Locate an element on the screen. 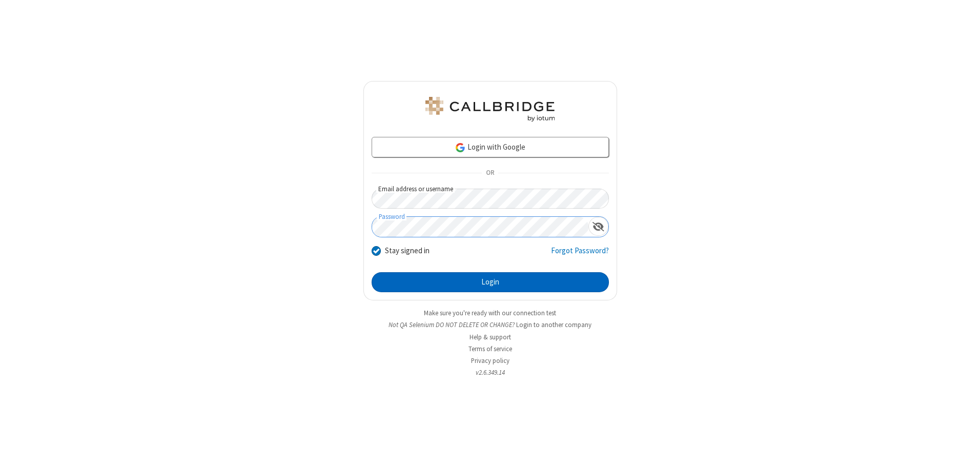  div: Show password is located at coordinates (598, 226).